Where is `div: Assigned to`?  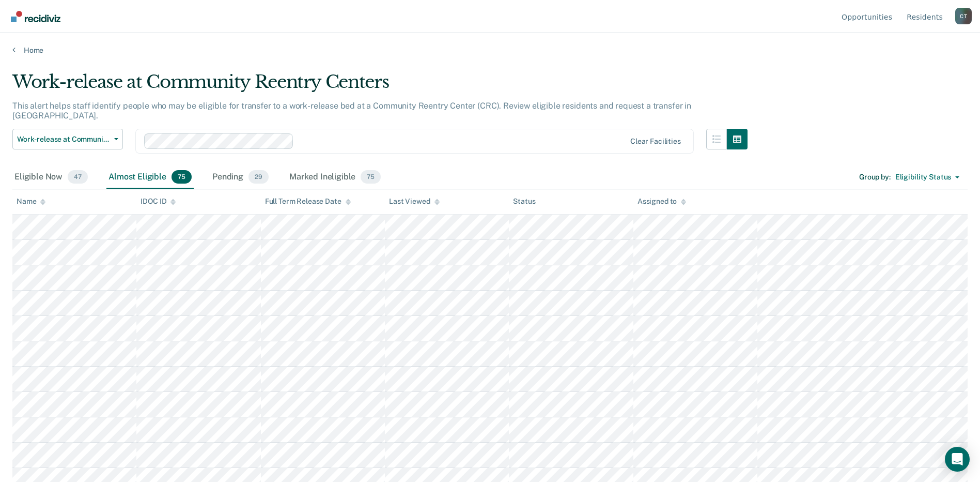
div: Assigned to is located at coordinates (662, 201).